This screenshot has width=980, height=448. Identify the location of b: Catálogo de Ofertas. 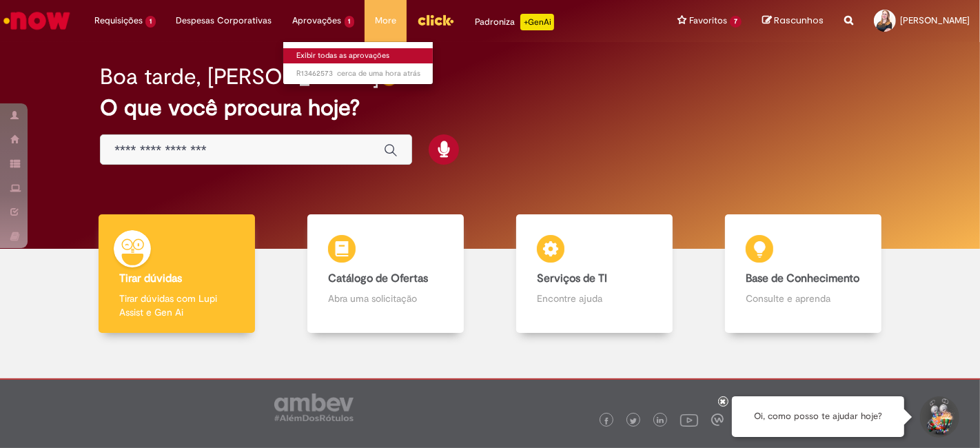
(378, 279).